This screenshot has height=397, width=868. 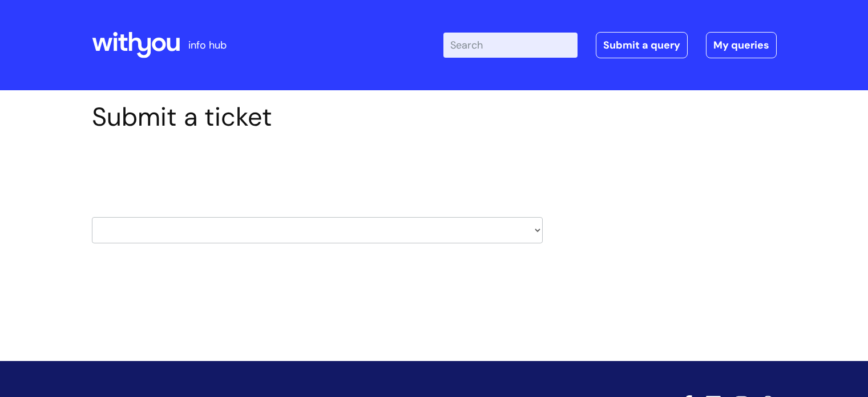 What do you see at coordinates (741, 45) in the screenshot?
I see `a: My queries` at bounding box center [741, 45].